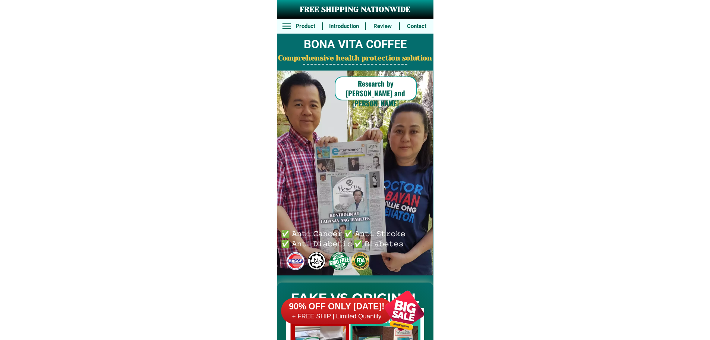 The width and height of the screenshot is (710, 340). Describe the element at coordinates (383, 26) in the screenshot. I see `h6: Review` at that location.